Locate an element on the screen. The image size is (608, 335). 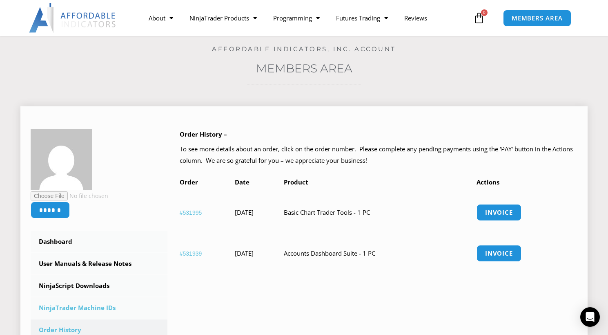
a: View order number 531995 is located at coordinates (191, 212).